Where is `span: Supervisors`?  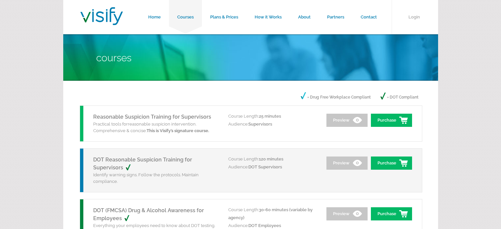
span: Supervisors is located at coordinates (260, 124).